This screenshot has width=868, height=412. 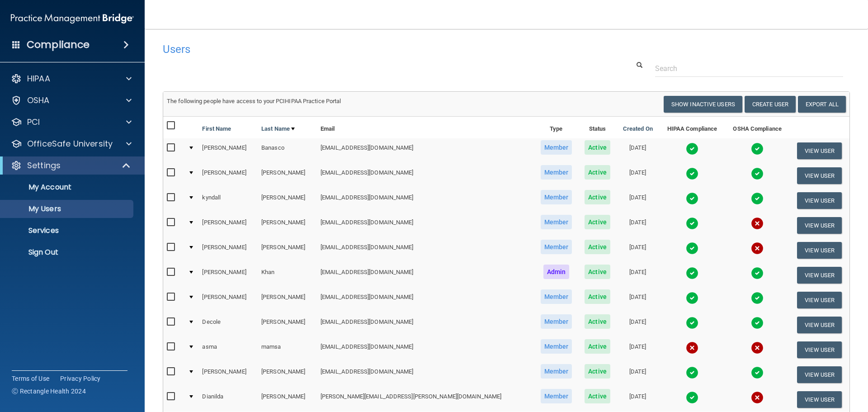 What do you see at coordinates (638, 129) in the screenshot?
I see `a: Created On` at bounding box center [638, 129].